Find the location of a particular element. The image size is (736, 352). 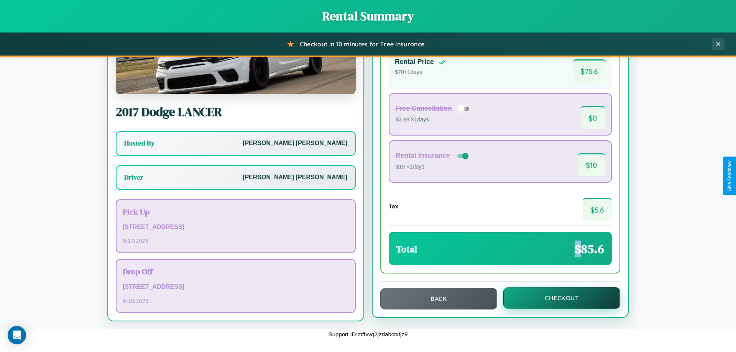

span: $ 10 is located at coordinates (592, 165).